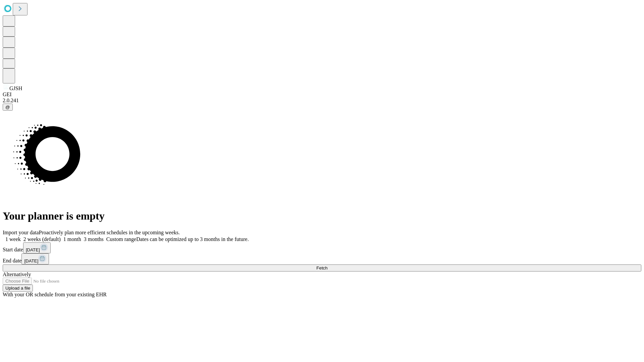 The height and width of the screenshot is (362, 644). What do you see at coordinates (321, 268) in the screenshot?
I see `span: Fetch` at bounding box center [321, 268].